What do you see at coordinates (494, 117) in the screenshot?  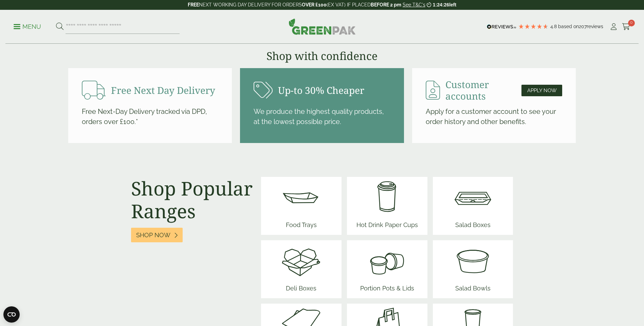 I see `div: Apply for a customer account to see your order history and other benefits.` at bounding box center [494, 117].